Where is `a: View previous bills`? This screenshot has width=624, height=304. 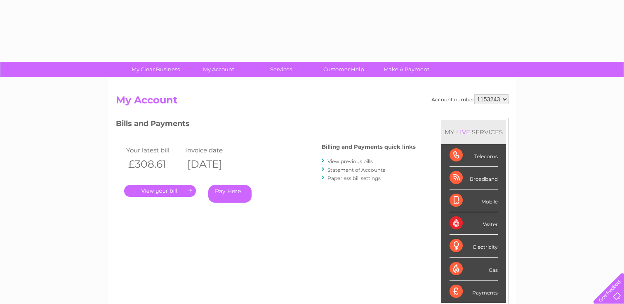 a: View previous bills is located at coordinates (350, 161).